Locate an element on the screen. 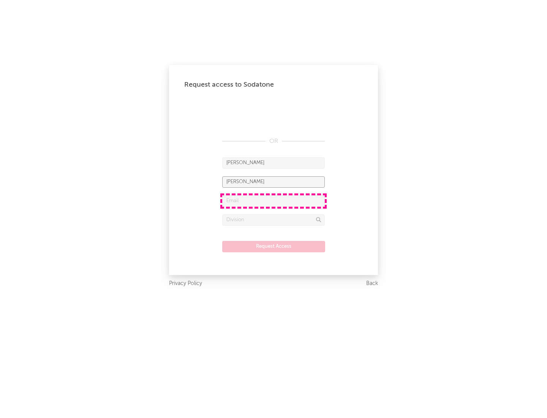 The width and height of the screenshot is (547, 418). input: First Name is located at coordinates (273, 163).